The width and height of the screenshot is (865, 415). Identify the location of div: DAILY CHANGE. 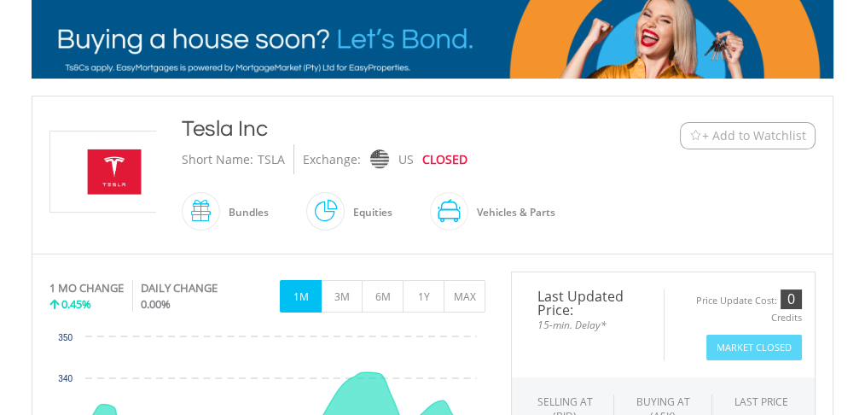
(195, 287).